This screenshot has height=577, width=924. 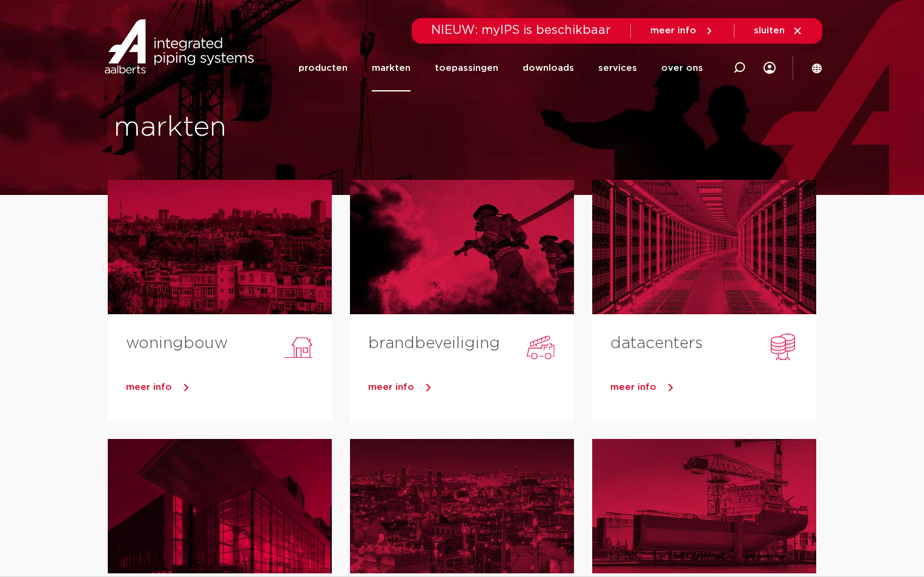 What do you see at coordinates (521, 31) in the screenshot?
I see `span: NIEUW: myIPS is beschikbaar` at bounding box center [521, 31].